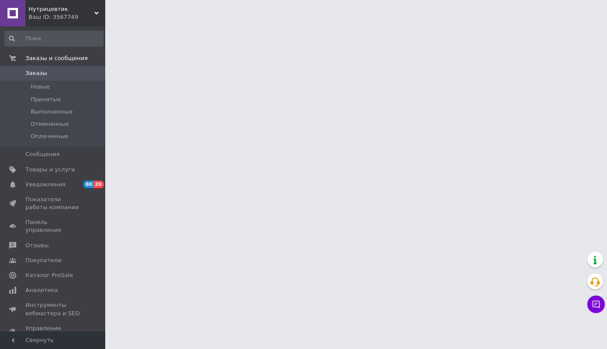 The width and height of the screenshot is (607, 349). What do you see at coordinates (57, 58) in the screenshot?
I see `span: Заказы и сообщения` at bounding box center [57, 58].